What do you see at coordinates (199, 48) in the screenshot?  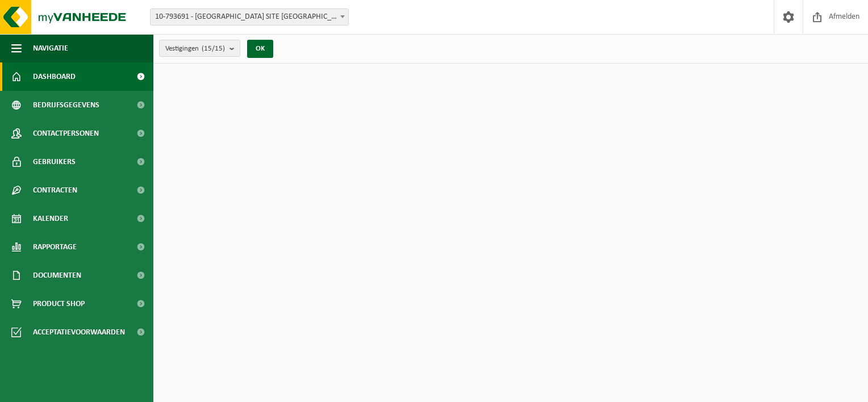 I see `button: Vestigingen(15/15)` at bounding box center [199, 48].